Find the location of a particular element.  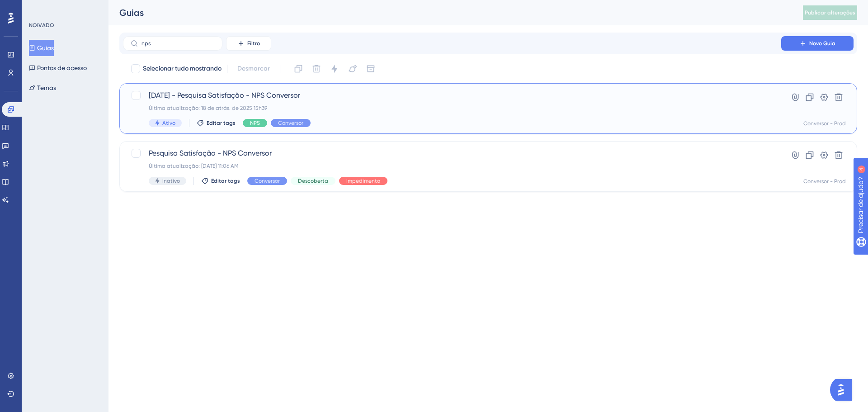

button: Filtro is located at coordinates (249, 43).